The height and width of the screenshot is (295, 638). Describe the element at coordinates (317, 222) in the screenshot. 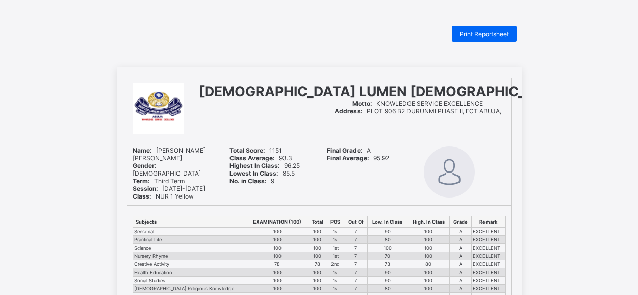

I see `th: Total` at that location.